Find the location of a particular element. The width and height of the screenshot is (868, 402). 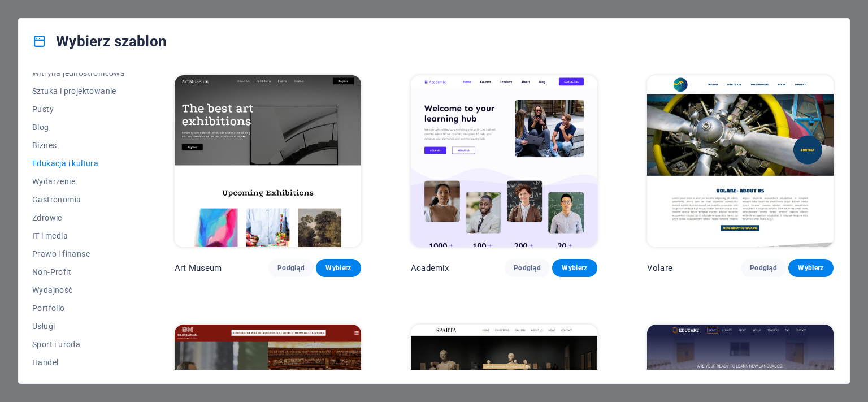

p: Volare is located at coordinates (659, 268).